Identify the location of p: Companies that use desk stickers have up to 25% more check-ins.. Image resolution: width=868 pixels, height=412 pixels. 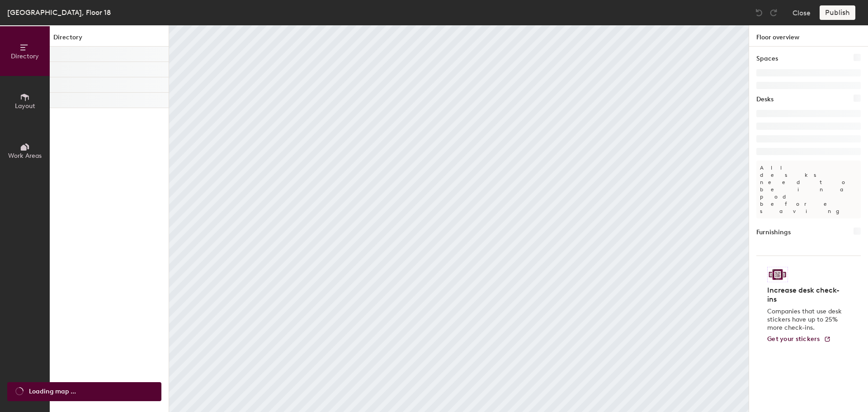
(806, 320).